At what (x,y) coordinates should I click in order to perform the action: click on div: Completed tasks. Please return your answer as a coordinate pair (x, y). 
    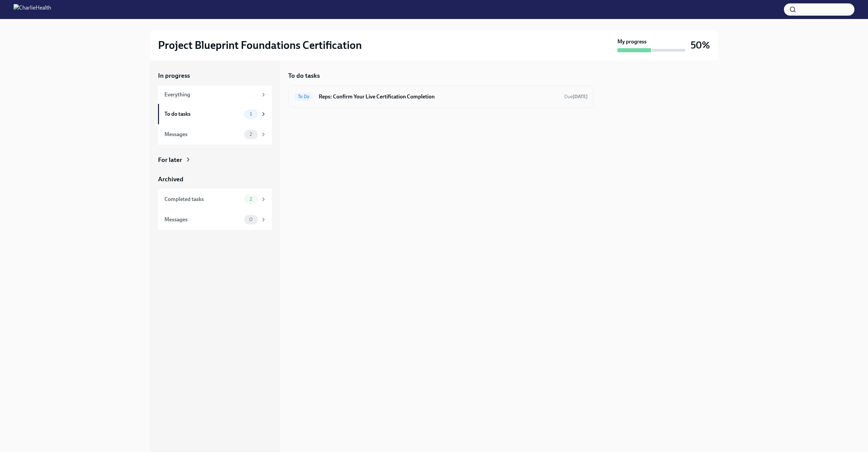
    Looking at the image, I should click on (203, 199).